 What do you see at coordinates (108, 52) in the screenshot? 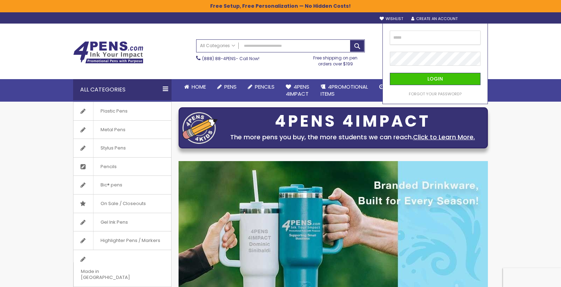
I see `img: 4Pens Custom Pens and Promotional Products` at bounding box center [108, 52].